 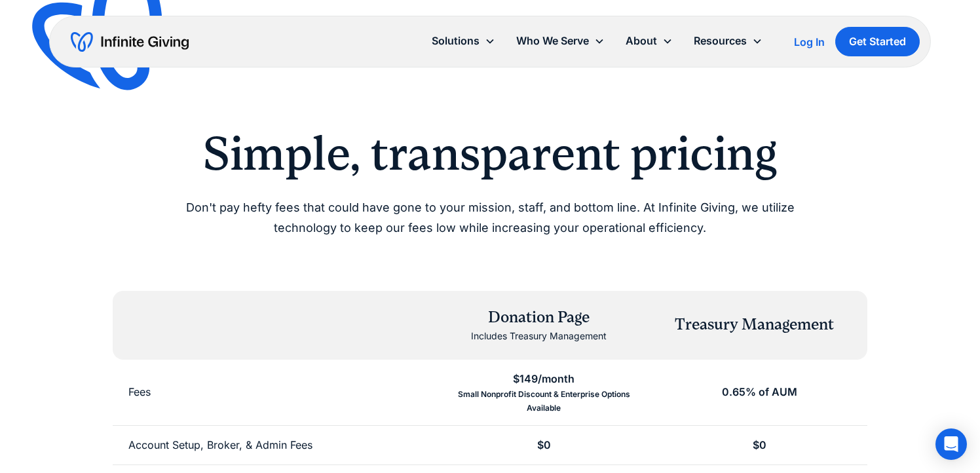 I want to click on div: Treasury Management, so click(x=754, y=325).